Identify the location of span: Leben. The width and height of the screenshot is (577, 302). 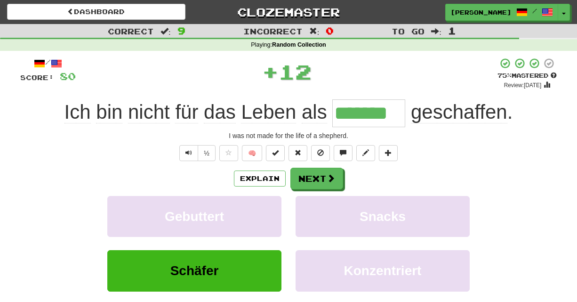
(268, 112).